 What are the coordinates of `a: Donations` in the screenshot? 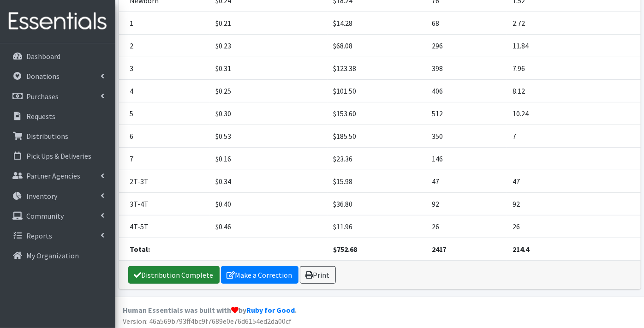 It's located at (58, 76).